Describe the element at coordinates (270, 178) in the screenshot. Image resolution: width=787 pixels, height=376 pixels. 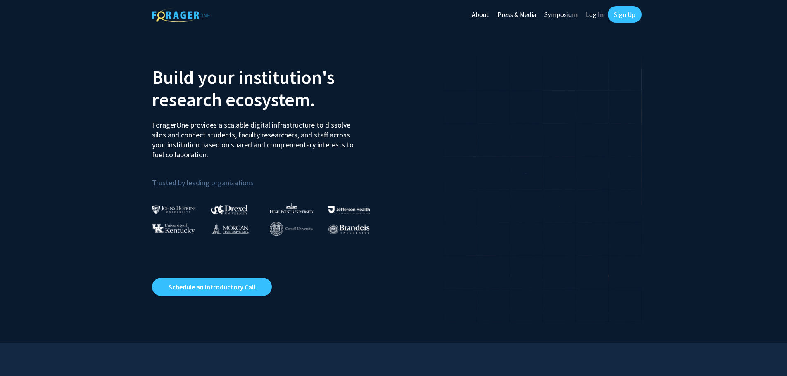
I see `p: Trusted by leading organizations` at that location.